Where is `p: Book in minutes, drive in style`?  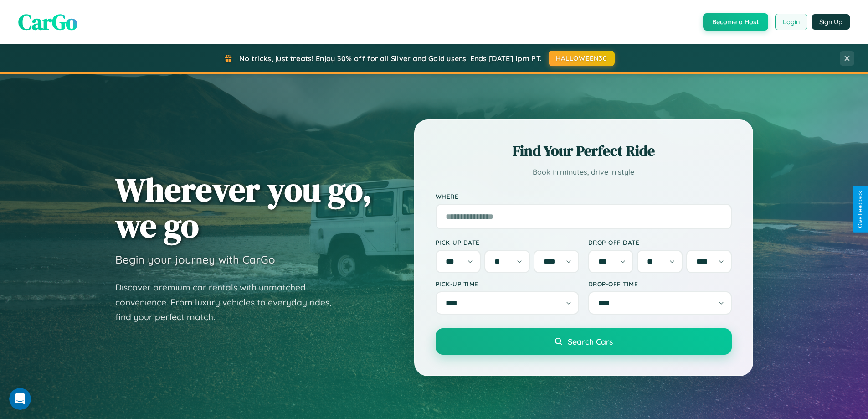 p: Book in minutes, drive in style is located at coordinates (583, 172).